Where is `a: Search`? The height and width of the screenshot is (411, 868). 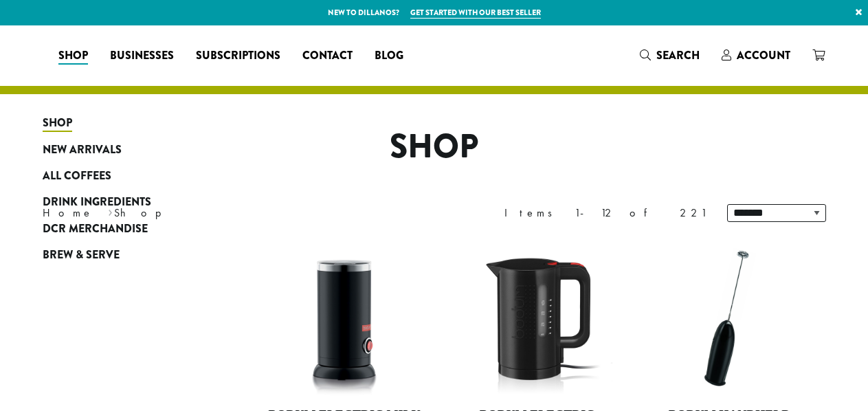 a: Search is located at coordinates (669, 55).